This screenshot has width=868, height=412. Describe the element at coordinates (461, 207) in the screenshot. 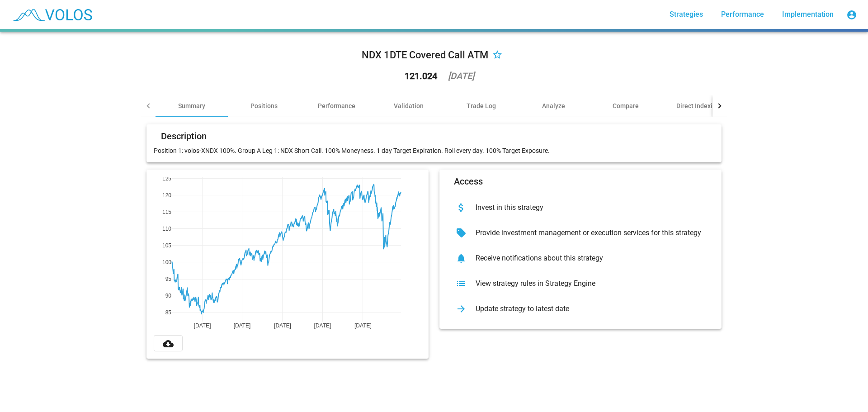

I see `mat-icon: attach_money` at that location.